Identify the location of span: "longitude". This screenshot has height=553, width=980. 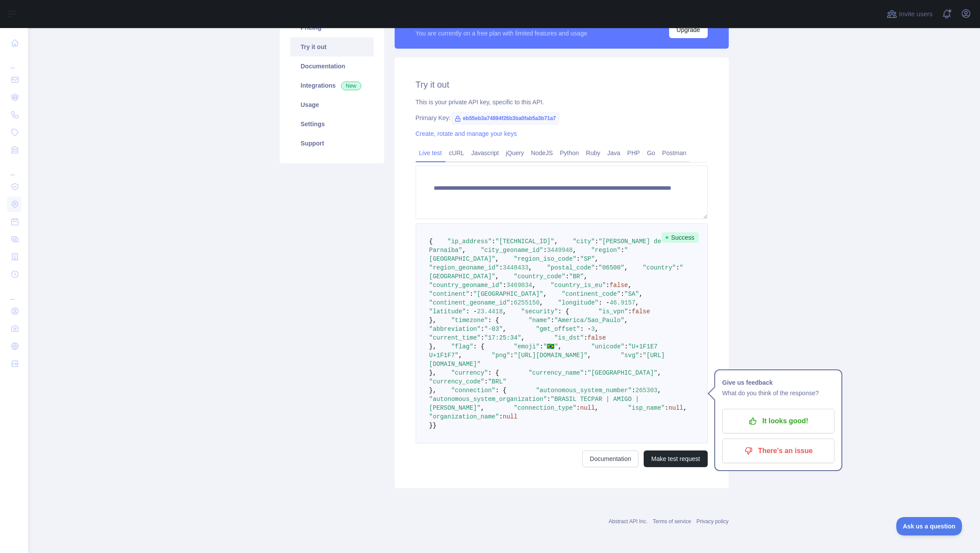
(578, 303).